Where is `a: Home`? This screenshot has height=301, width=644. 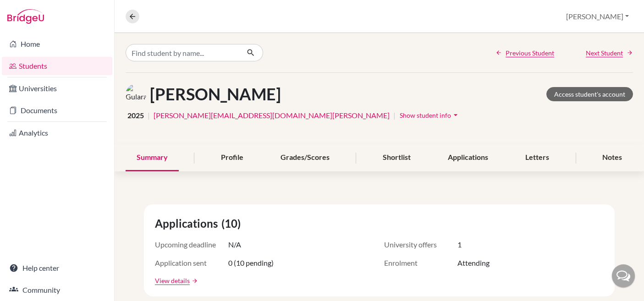
a: Home is located at coordinates (57, 44).